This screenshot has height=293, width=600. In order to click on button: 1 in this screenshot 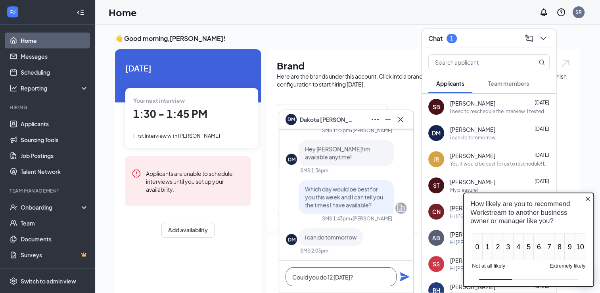, I will do `click(30, 60)`.